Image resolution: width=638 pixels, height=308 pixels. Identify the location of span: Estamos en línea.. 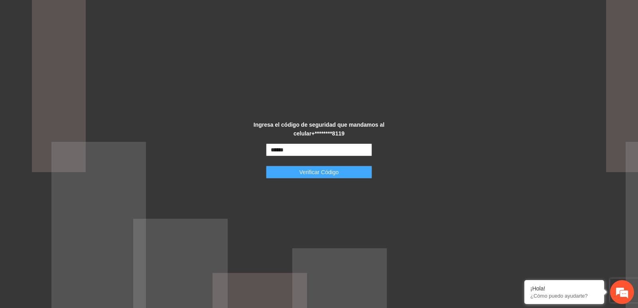
(78, 147).